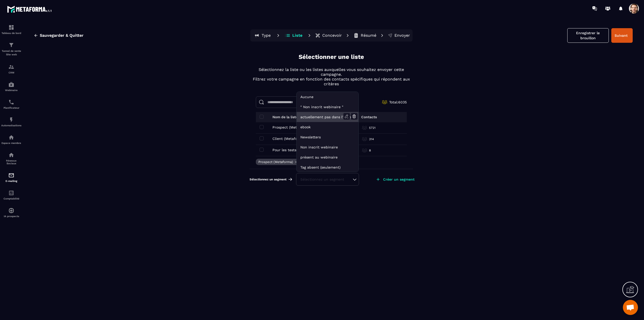 This screenshot has width=644, height=320. I want to click on p: Pour les tests, so click(284, 150).